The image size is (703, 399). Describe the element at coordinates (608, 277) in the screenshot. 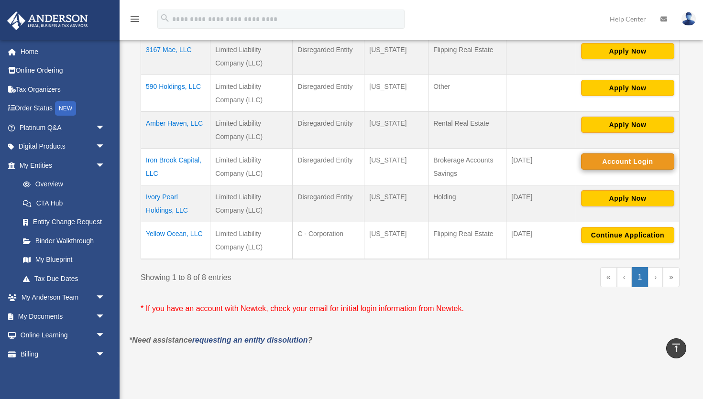

I see `a: First` at that location.